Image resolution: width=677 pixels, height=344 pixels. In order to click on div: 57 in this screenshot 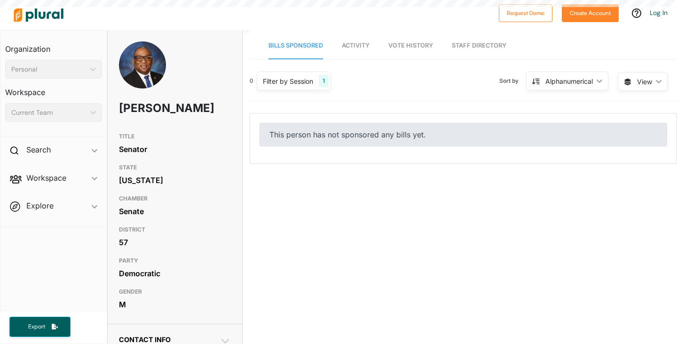, I will do `click(175, 242)`.